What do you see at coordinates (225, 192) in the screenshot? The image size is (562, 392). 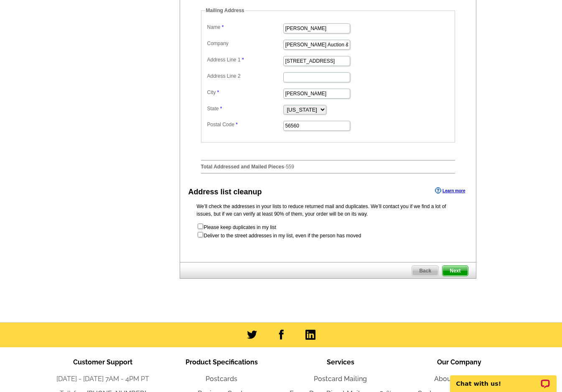 I see `div: Address list cleanup` at bounding box center [225, 192].